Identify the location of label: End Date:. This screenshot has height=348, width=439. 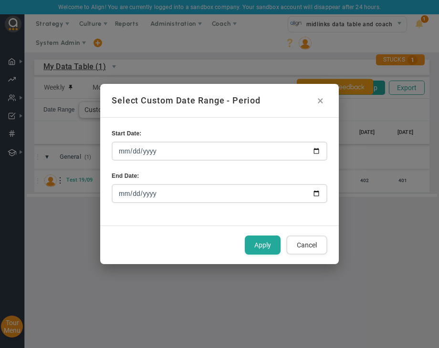
(220, 176).